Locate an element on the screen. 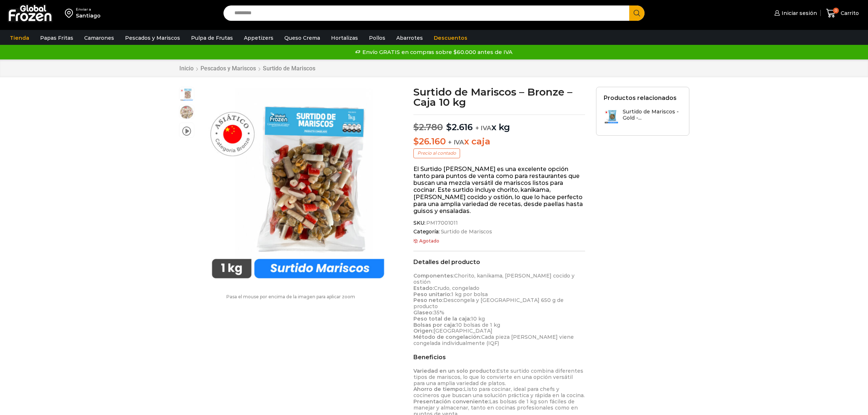 This screenshot has height=415, width=868. strong: Peso total de la caja: is located at coordinates (443, 319).